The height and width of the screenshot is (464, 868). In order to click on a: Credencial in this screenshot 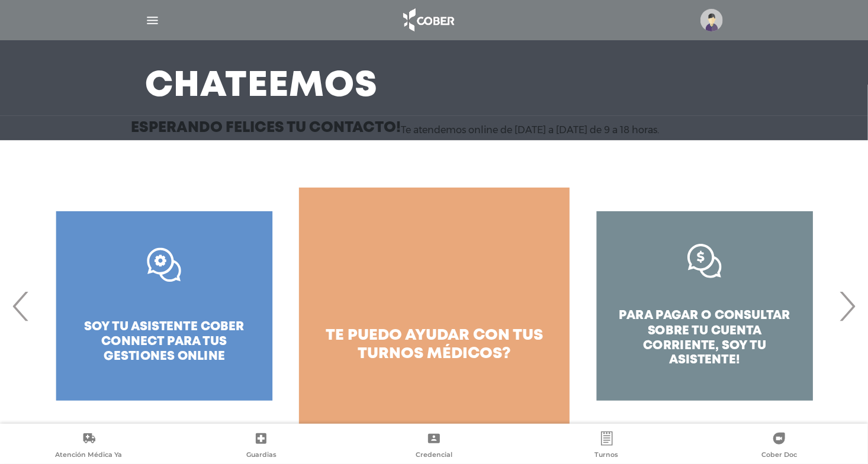, I will do `click(434, 447)`.